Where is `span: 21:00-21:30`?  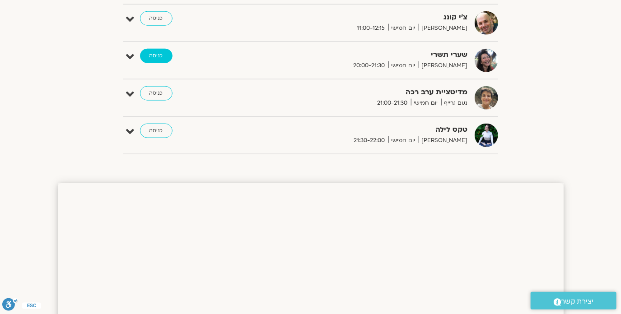 span: 21:00-21:30 is located at coordinates (393, 103).